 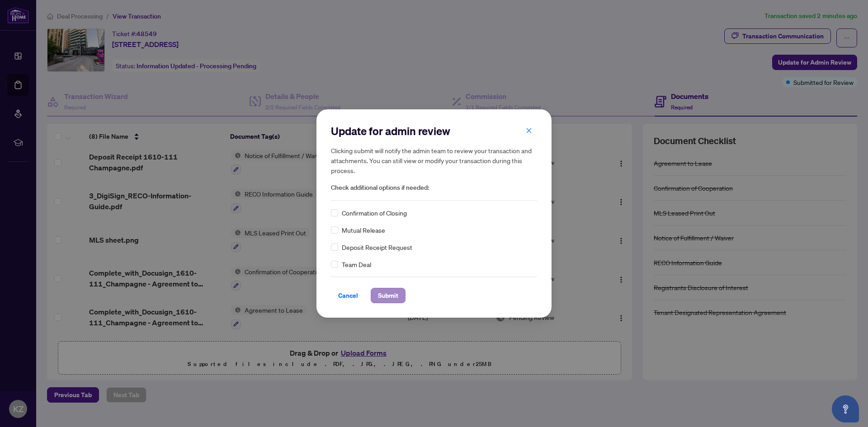 I want to click on button: Open asap, so click(x=846, y=409).